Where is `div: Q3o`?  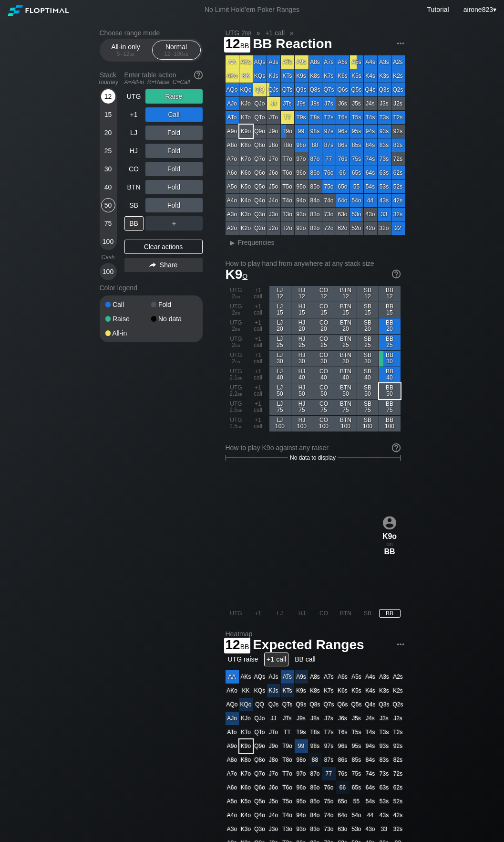 div: Q3o is located at coordinates (260, 214).